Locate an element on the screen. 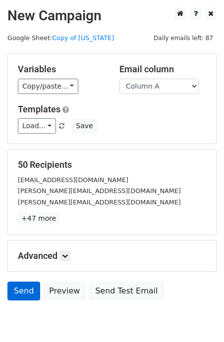  h5: Variables is located at coordinates (61, 69).